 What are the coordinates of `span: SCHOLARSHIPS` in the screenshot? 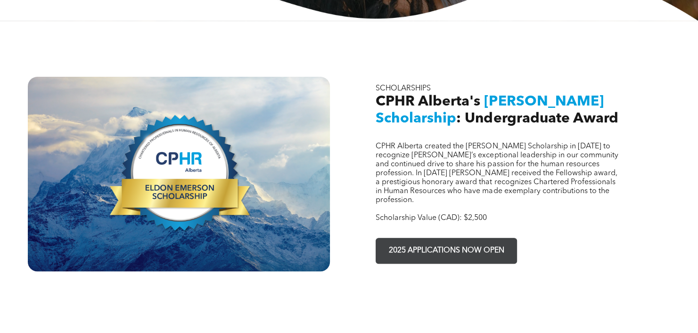 It's located at (403, 89).